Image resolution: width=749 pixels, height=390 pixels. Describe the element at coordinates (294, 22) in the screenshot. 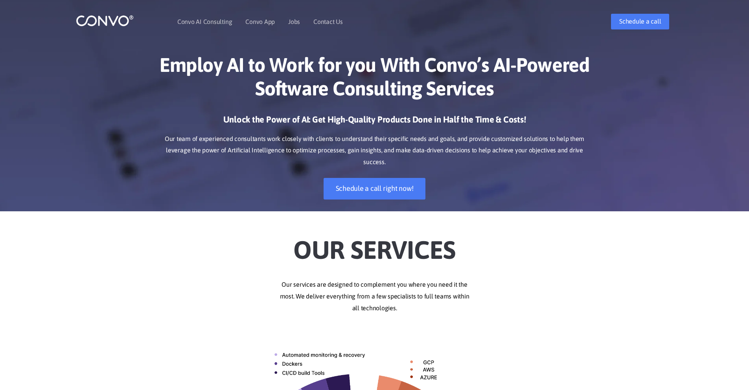

I see `a: Jobs` at that location.